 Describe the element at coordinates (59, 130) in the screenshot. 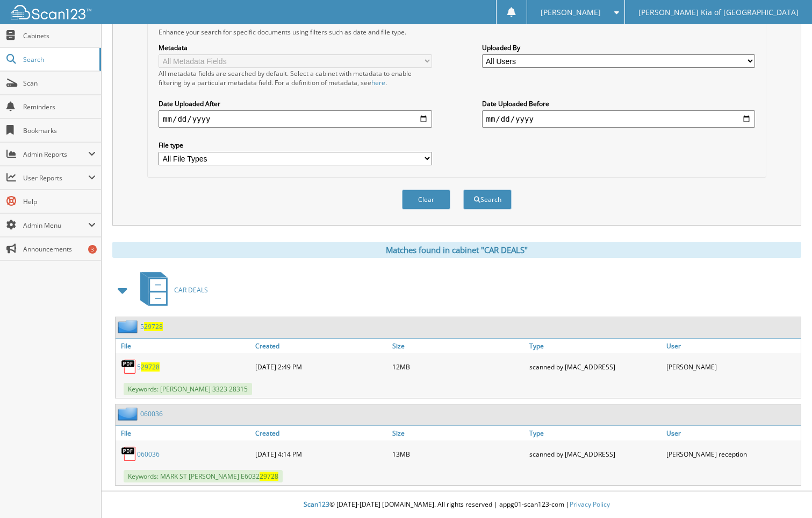

I see `span: Bookmarks` at that location.